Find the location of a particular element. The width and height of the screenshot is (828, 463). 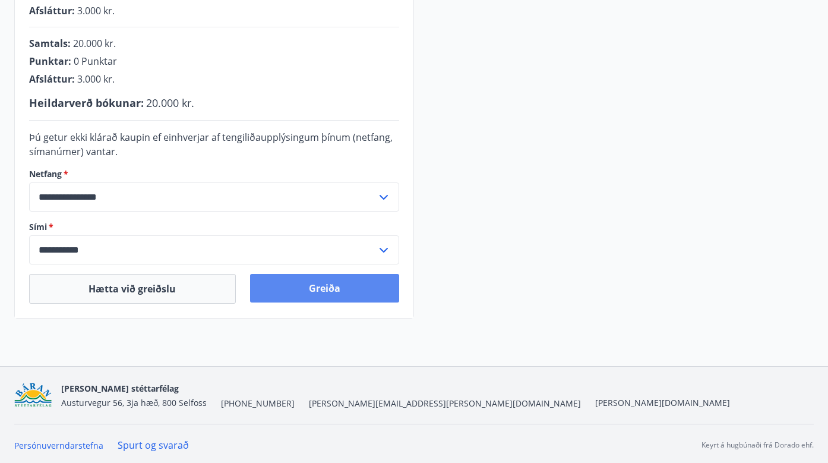

span: 0 Punktar is located at coordinates (95, 61).